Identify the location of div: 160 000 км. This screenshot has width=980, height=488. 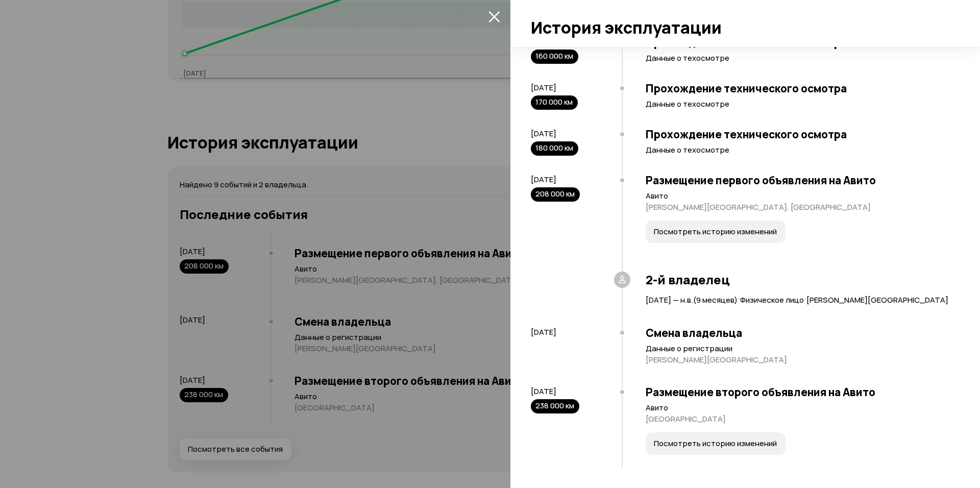
(554, 57).